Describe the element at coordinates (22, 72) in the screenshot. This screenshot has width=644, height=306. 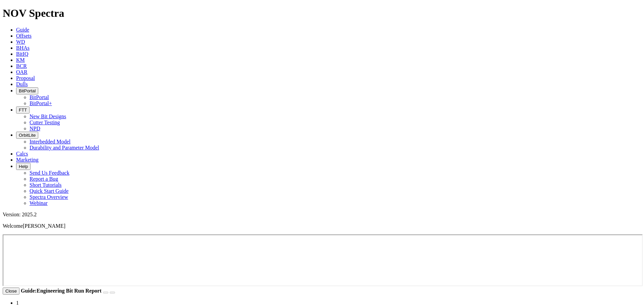
I see `a: OAR` at that location.